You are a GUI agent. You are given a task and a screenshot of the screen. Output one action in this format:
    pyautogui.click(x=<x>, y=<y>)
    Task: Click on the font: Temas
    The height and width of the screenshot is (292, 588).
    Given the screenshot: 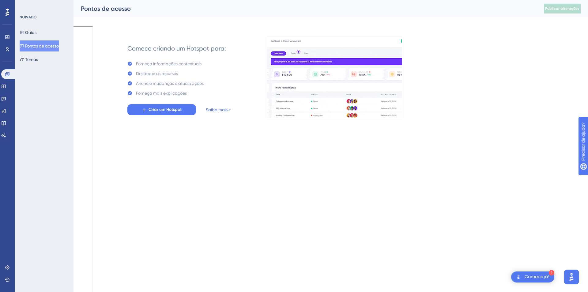 What is the action you would take?
    pyautogui.click(x=32, y=59)
    